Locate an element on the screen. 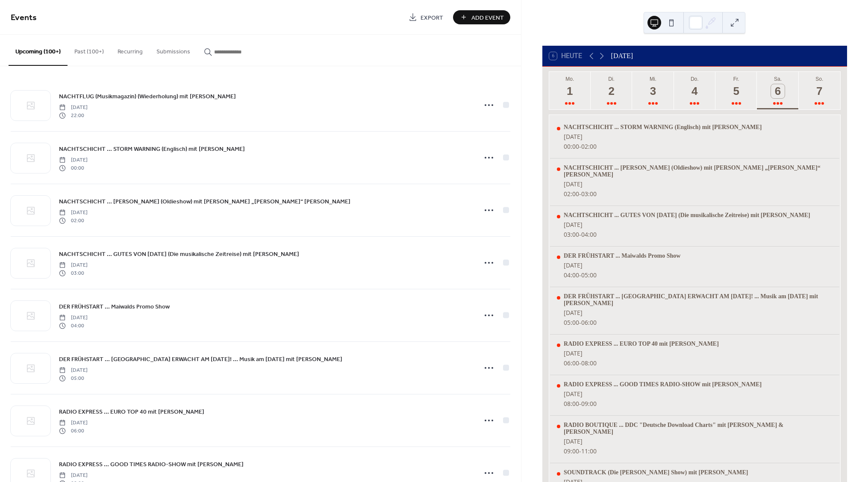 This screenshot has width=868, height=482. div: 2 is located at coordinates (611, 91).